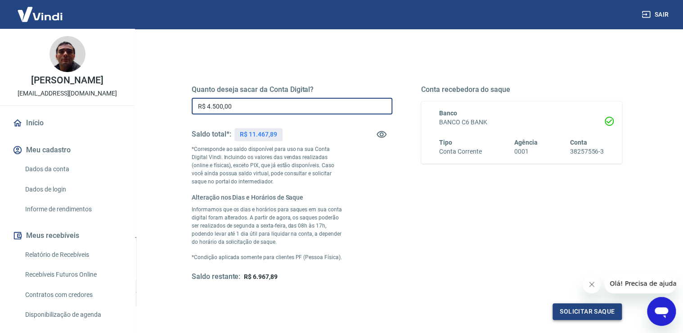  I want to click on h6: 0001, so click(526, 151).